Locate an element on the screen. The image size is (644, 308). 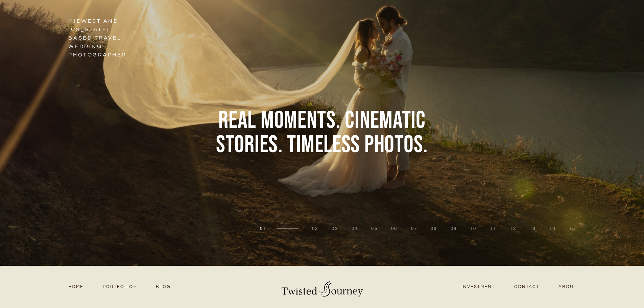
button: 2 of 15 is located at coordinates (315, 229).